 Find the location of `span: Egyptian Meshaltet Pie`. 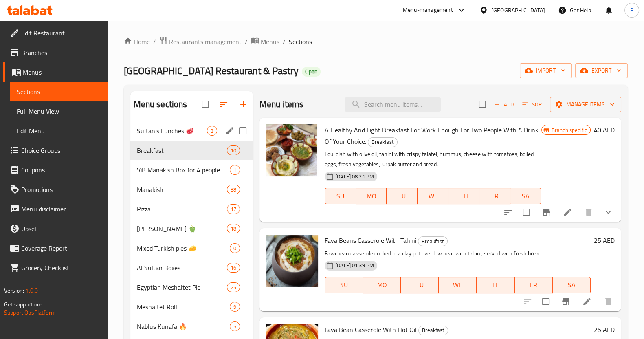

span: Egyptian Meshaltet Pie is located at coordinates (182, 287).